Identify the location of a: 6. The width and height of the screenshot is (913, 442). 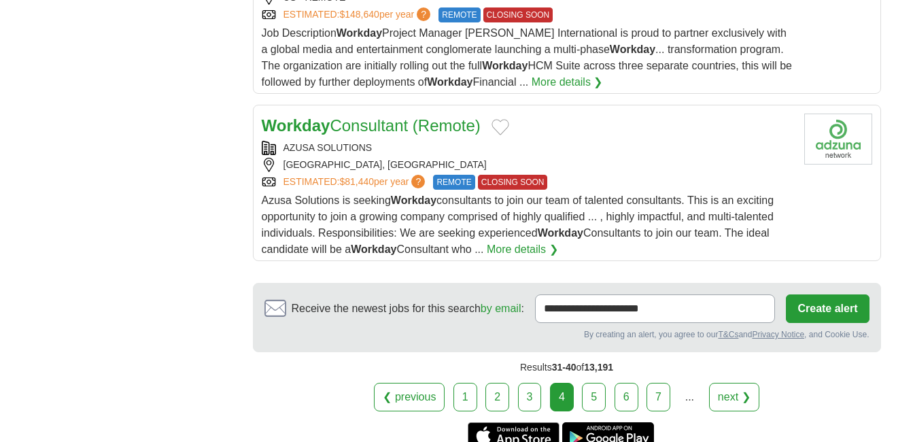
(626, 397).